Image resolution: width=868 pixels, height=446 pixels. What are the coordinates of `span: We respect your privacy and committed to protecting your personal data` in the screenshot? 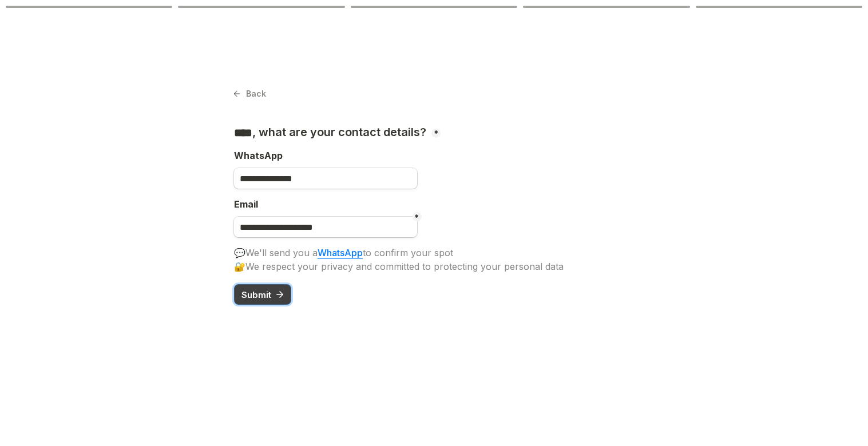 It's located at (404, 267).